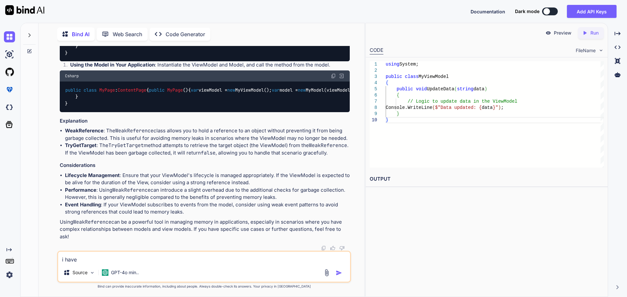 This screenshot has height=297, width=627. I want to click on img: premium, so click(9, 90).